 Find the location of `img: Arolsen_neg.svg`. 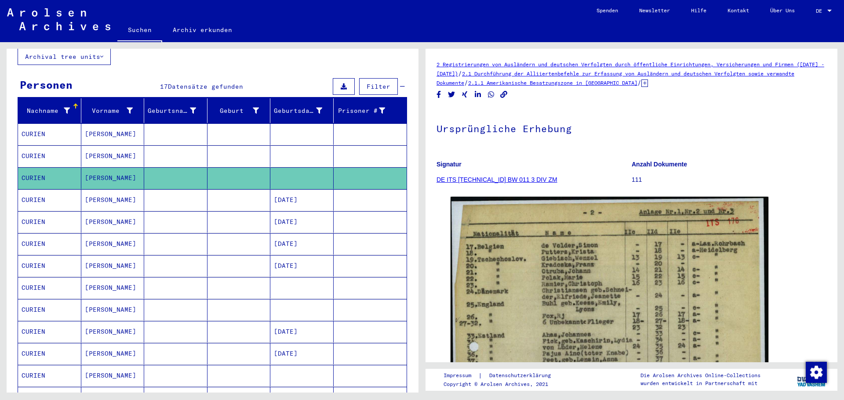

img: Arolsen_neg.svg is located at coordinates (58, 19).